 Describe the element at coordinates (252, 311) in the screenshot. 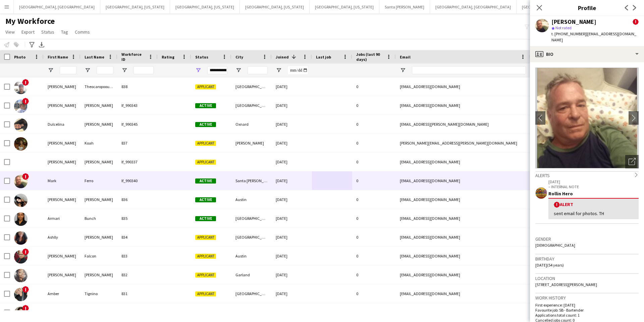

I see `div: Austin` at that location.